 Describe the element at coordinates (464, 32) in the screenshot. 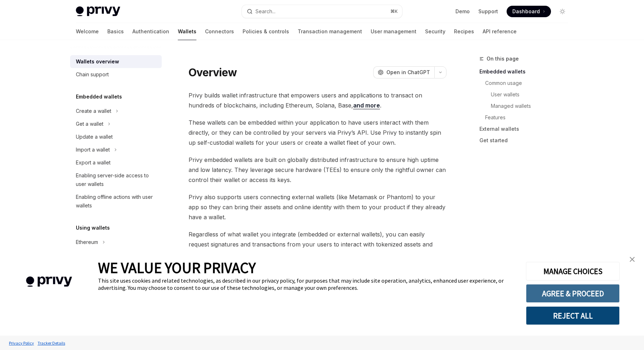

I see `a: Recipes` at that location.